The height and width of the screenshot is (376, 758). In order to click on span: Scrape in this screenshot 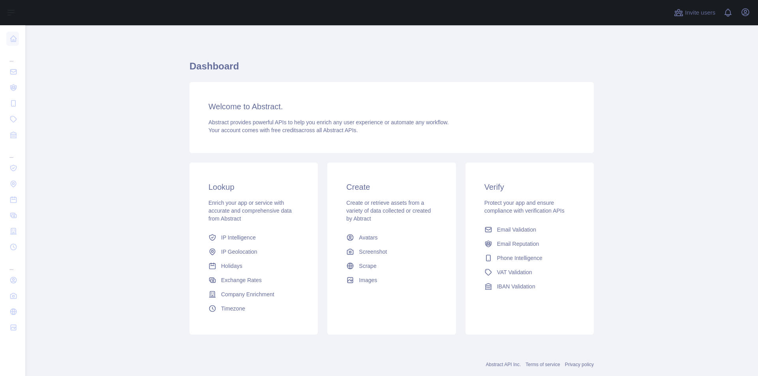, I will do `click(367, 266)`.